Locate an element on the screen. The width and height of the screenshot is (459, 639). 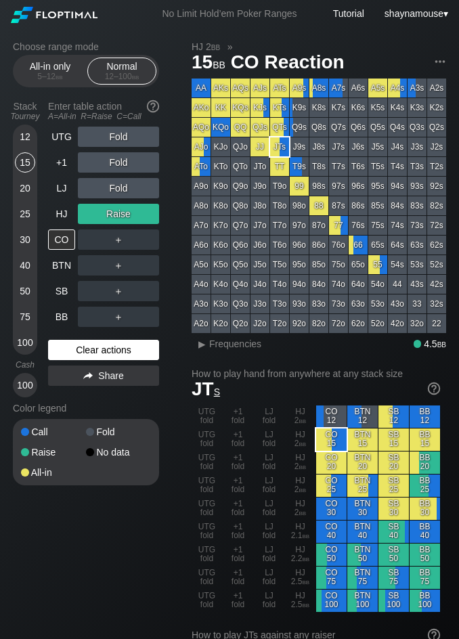
div: 75s is located at coordinates (378, 225).